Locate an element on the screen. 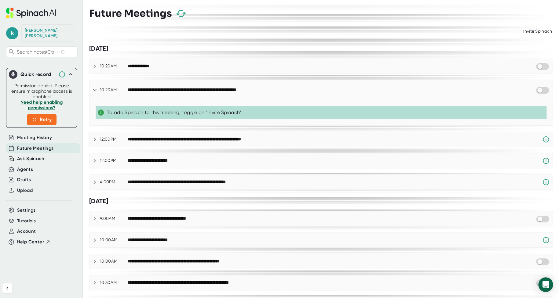 Image resolution: width=559 pixels, height=298 pixels. span: Upload is located at coordinates (25, 190).